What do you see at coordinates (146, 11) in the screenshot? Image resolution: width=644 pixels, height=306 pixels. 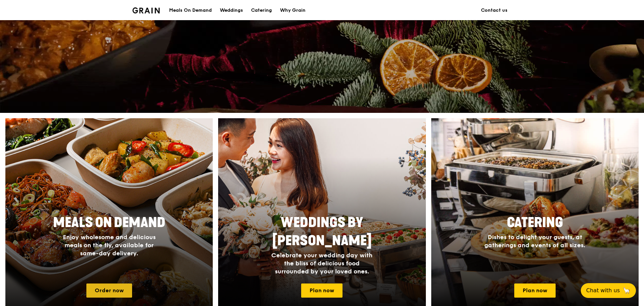 I see `img: Grain` at bounding box center [146, 11].